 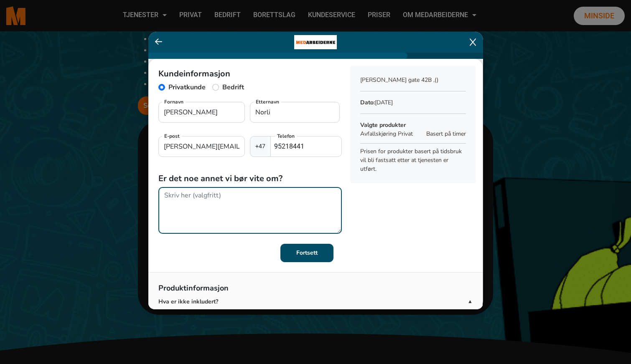 I want to click on b: Dato:, so click(x=367, y=102).